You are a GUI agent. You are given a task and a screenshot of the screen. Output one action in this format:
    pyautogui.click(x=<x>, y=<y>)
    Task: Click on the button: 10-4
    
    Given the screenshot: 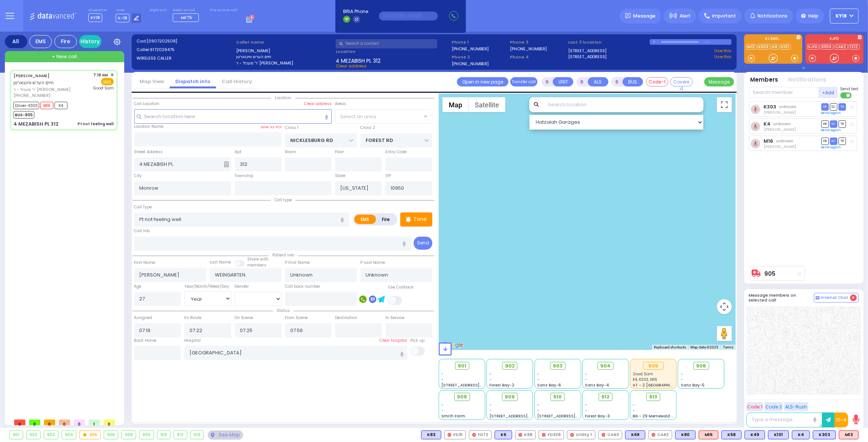 What is the action you would take?
    pyautogui.click(x=841, y=420)
    